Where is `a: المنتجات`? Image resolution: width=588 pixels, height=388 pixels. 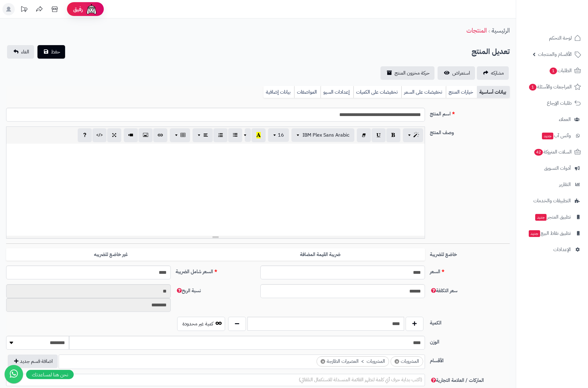 a: المنتجات is located at coordinates (477, 30).